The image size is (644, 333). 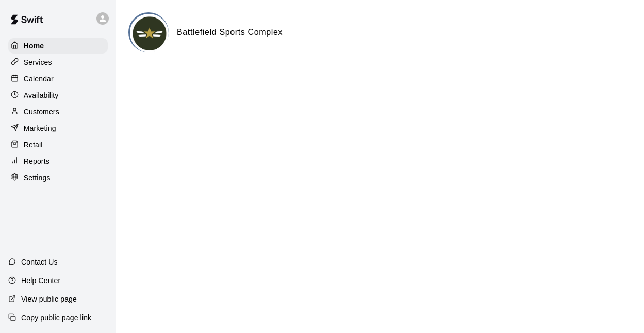 What do you see at coordinates (58, 112) in the screenshot?
I see `a: Customers` at bounding box center [58, 112].